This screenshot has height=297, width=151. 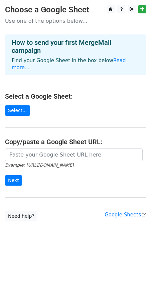 I want to click on div: Chat Widget, so click(x=134, y=281).